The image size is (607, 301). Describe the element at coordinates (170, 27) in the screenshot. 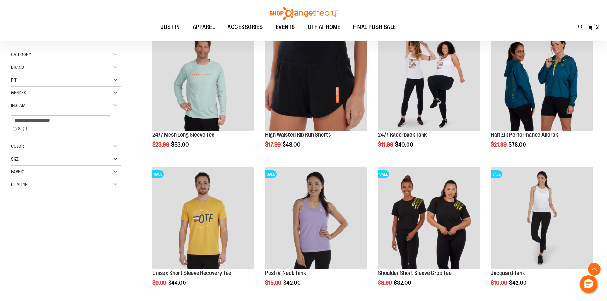

I see `a: JUST IN` at that location.